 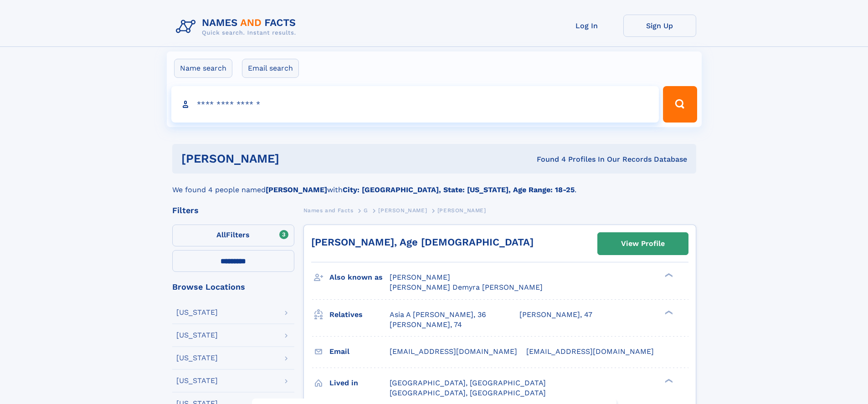 I want to click on label: Name search, so click(x=203, y=69).